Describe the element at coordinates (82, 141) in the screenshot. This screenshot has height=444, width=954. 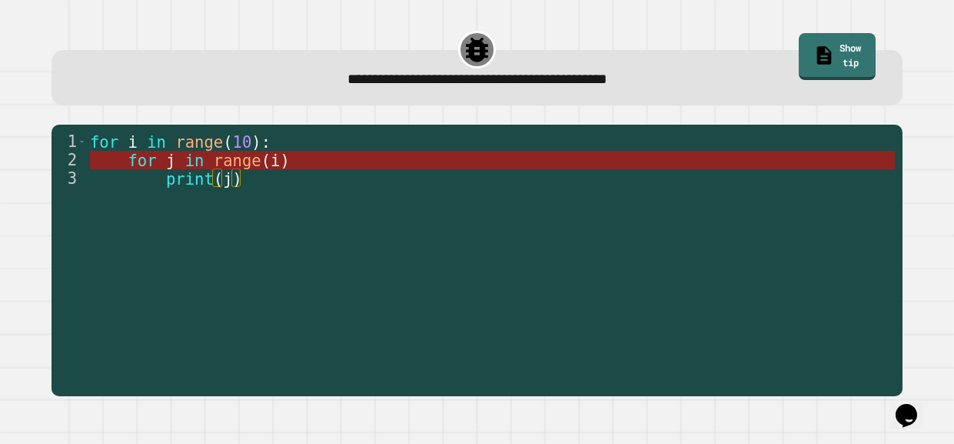
I see `span: Toggle code folding, rows 1 through 3` at that location.